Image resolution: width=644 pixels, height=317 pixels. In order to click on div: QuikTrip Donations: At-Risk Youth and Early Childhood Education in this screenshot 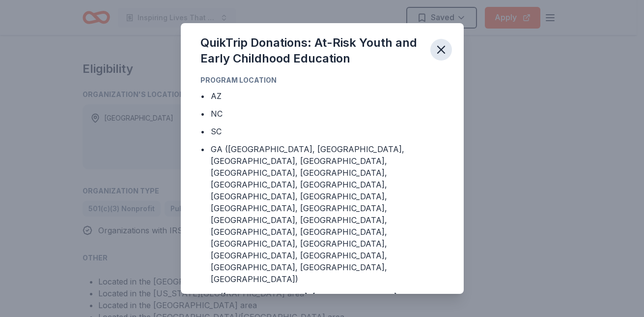, I will do `click(311, 51)`.